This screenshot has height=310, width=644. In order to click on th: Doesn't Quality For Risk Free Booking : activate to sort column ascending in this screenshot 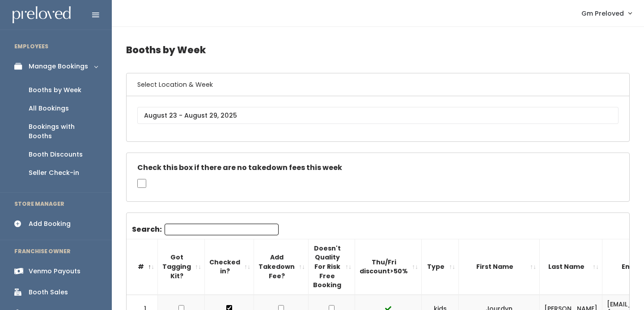, I will do `click(331, 267)`.